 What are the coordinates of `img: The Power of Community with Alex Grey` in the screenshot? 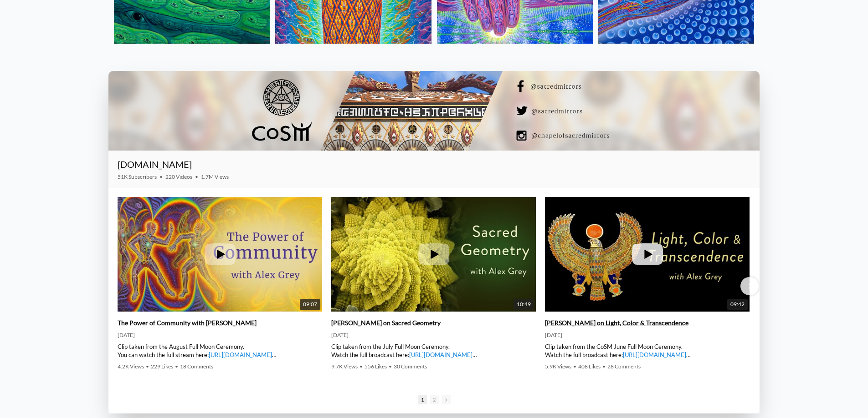 It's located at (219, 254).